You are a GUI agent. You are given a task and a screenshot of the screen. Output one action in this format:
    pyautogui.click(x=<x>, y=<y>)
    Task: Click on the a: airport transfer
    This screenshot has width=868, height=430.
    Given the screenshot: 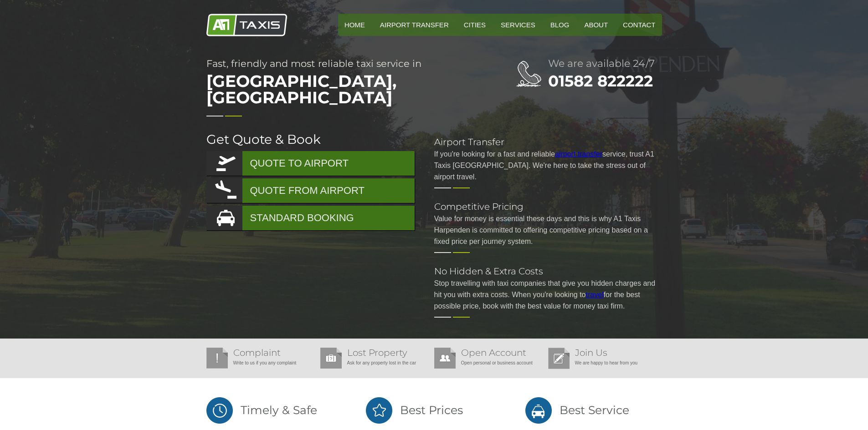 What is the action you would take?
    pyautogui.click(x=579, y=154)
    